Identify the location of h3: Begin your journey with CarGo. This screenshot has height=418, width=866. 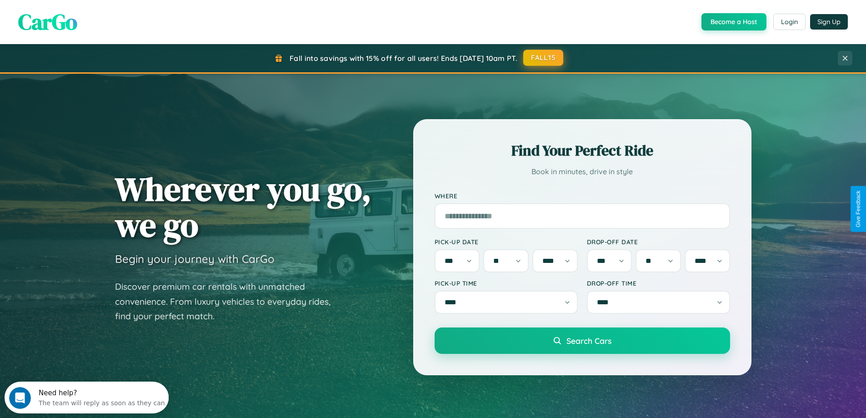
(195, 259).